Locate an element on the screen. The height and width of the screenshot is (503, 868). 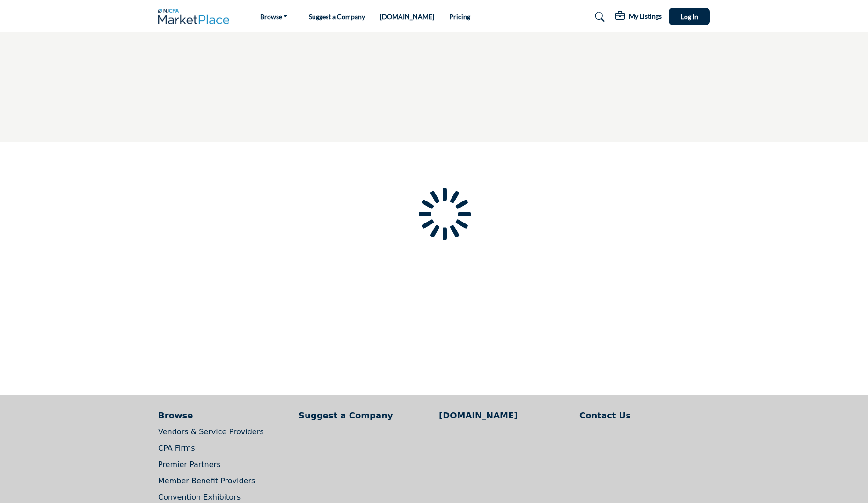
h5: My Listings is located at coordinates (646, 17).